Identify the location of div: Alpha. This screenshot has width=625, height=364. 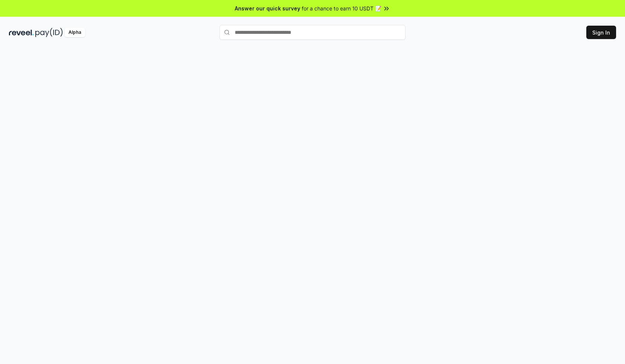
(75, 33).